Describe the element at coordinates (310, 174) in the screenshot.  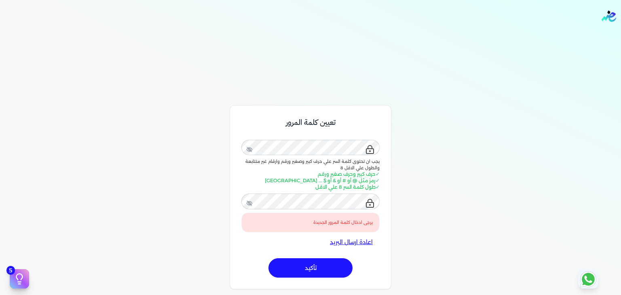
I see `p: حرف كبير وحرف صغير ورقم` at that location.